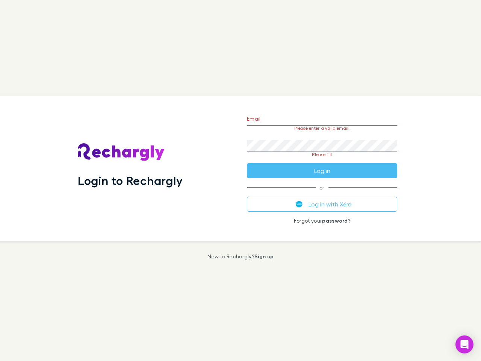 The image size is (481, 361). Describe the element at coordinates (264, 256) in the screenshot. I see `a: Sign up` at that location.